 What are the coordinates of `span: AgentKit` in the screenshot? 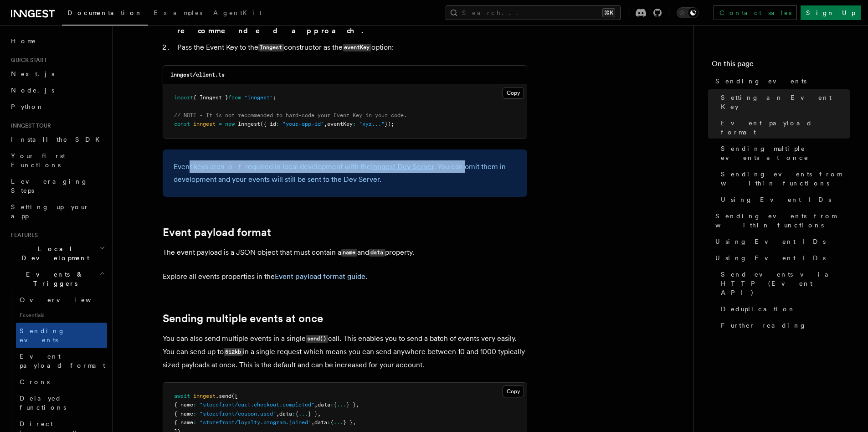 It's located at (238, 13).